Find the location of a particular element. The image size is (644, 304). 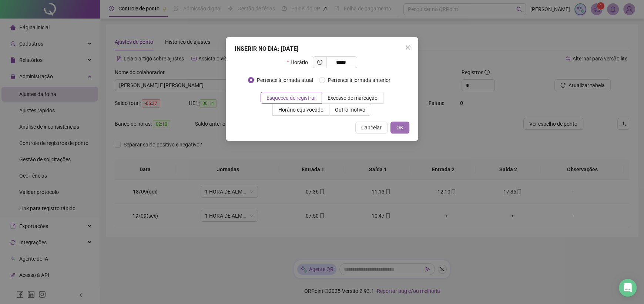

span: Pertence à jornada atual is located at coordinates (285, 80).